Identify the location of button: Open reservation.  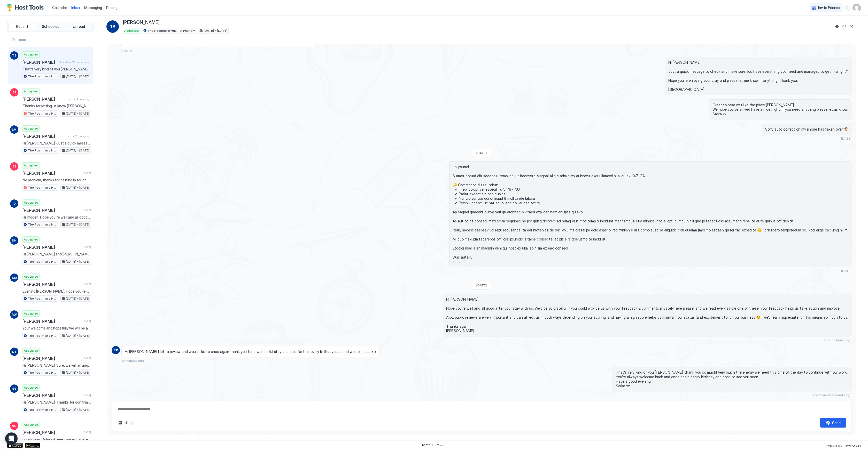
(852, 27).